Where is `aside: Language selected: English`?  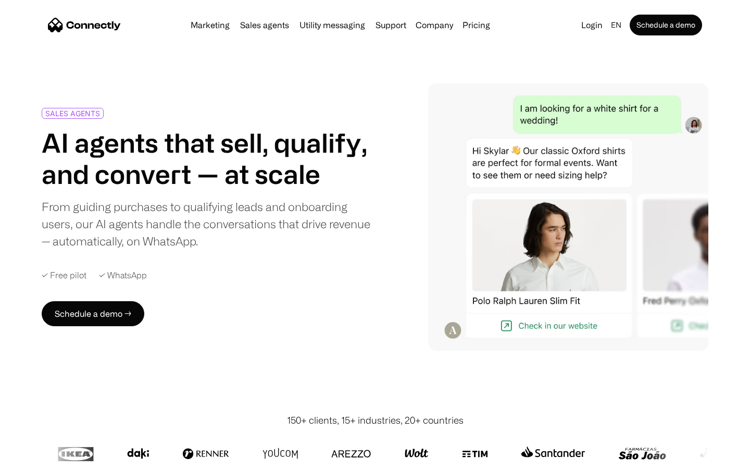 aside: Language selected: English is located at coordinates (36, 457).